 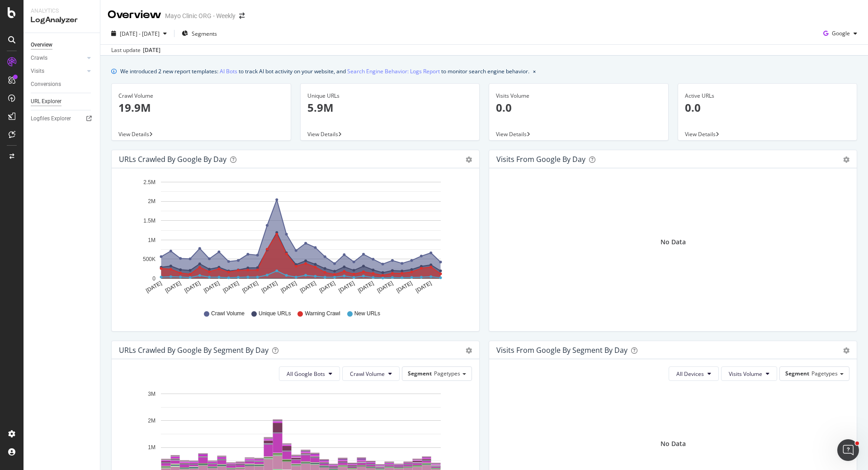 I want to click on p: 5.9M, so click(x=390, y=108).